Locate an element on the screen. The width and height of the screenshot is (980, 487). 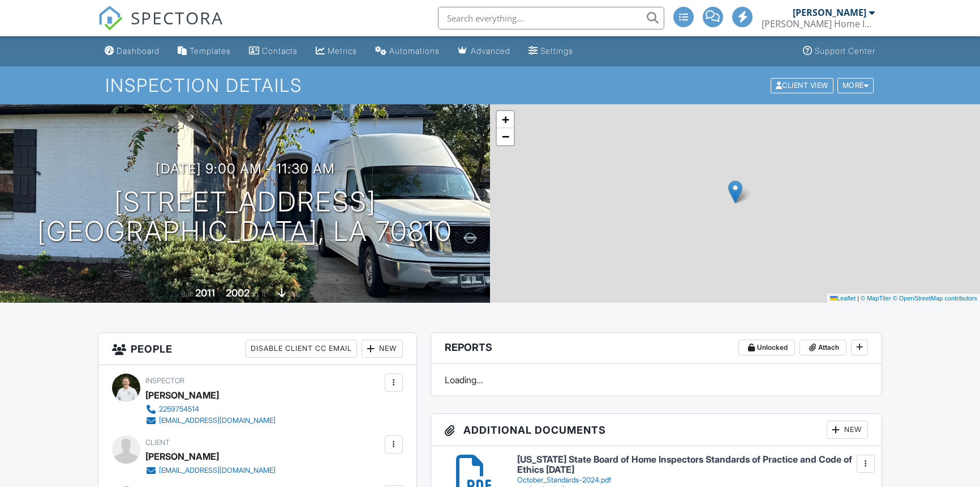
a: Client View is located at coordinates (803, 84).